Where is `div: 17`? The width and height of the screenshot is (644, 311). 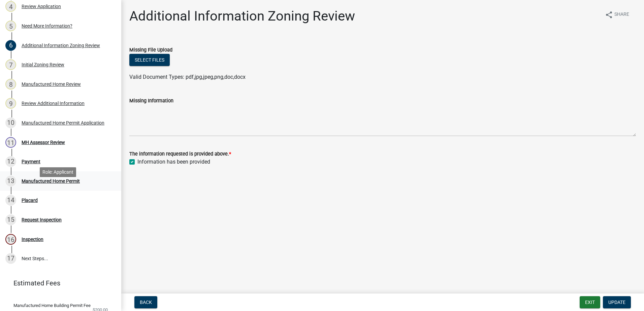
div: 17 is located at coordinates (11, 258).